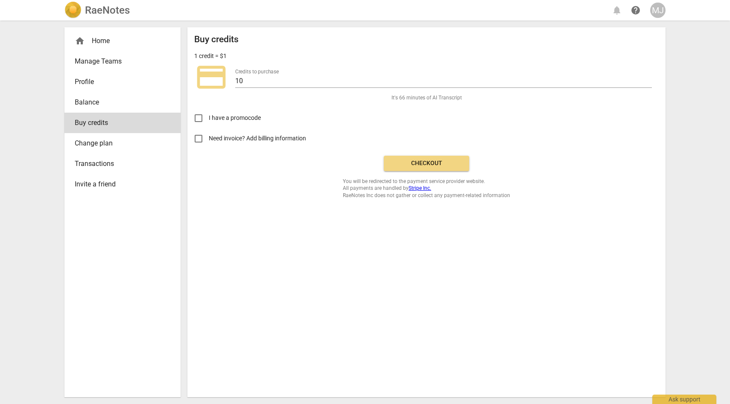  What do you see at coordinates (123, 143) in the screenshot?
I see `a: Change plan` at bounding box center [123, 143].